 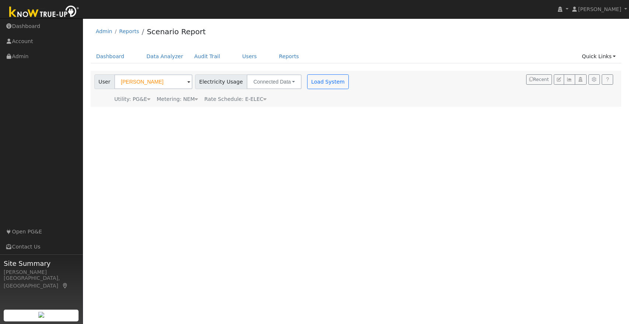 I want to click on a: Admin, so click(x=104, y=31).